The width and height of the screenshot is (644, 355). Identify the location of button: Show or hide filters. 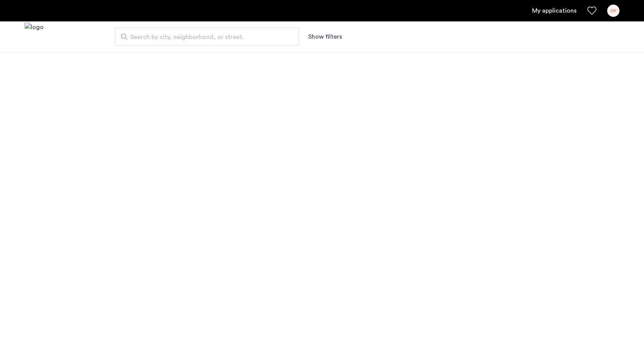
(325, 37).